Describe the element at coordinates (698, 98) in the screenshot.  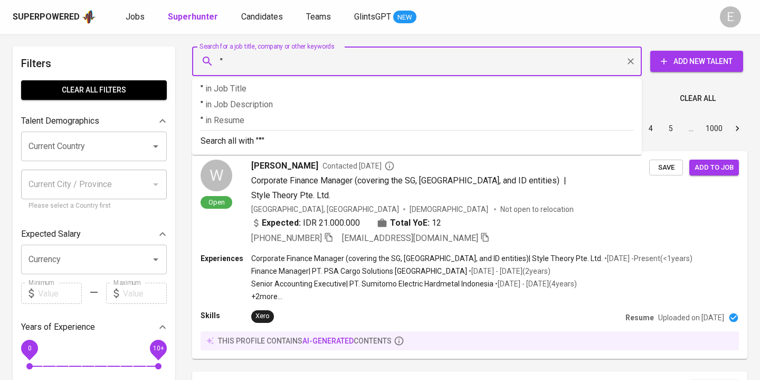
I see `button: Clear All` at that location.